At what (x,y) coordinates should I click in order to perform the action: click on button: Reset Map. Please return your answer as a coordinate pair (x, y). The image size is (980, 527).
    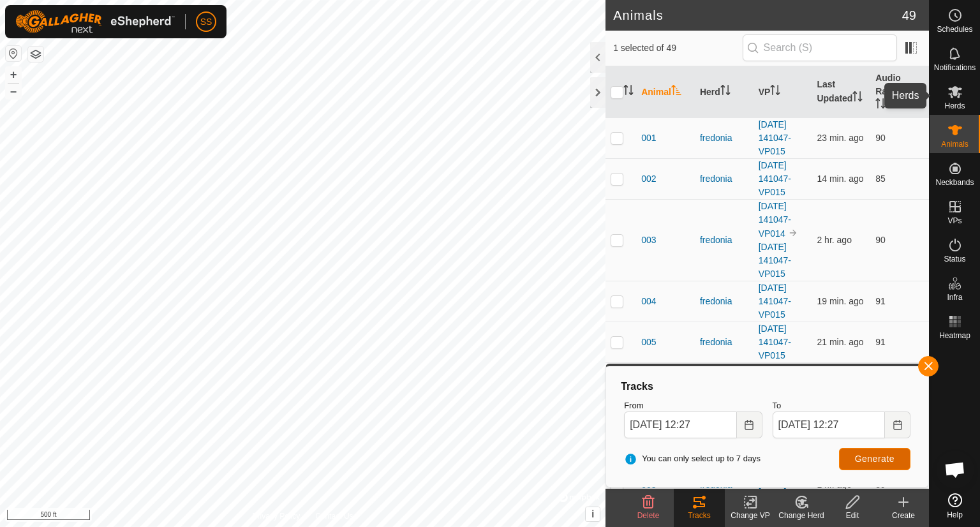
    Looking at the image, I should click on (14, 53).